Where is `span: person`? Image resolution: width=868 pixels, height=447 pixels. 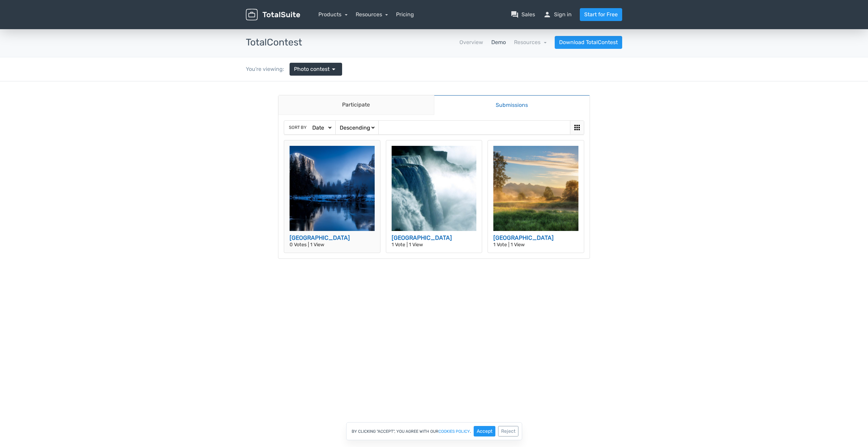
span: person is located at coordinates (548, 15).